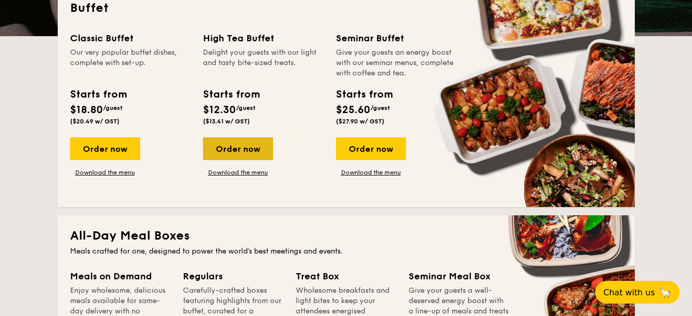 The image size is (692, 316). Describe the element at coordinates (459, 276) in the screenshot. I see `div: Seminar Meal Box` at that location.